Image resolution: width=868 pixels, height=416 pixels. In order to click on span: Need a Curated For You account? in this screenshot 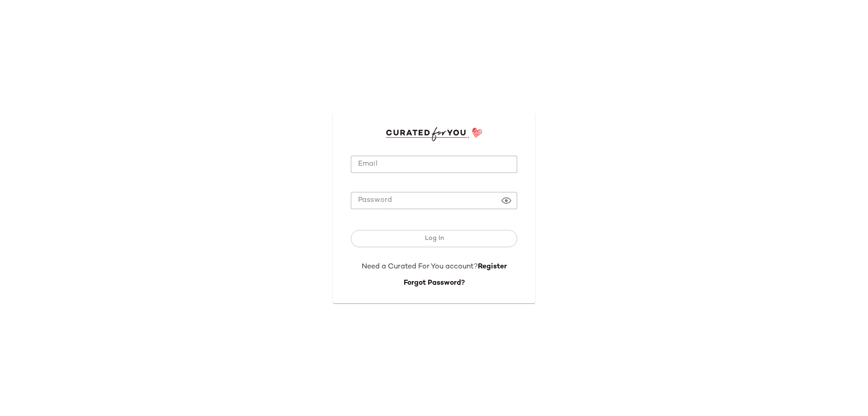, I will do `click(420, 267)`.